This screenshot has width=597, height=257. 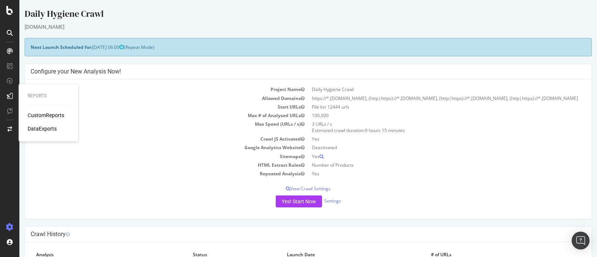 I want to click on td: Start URLs, so click(x=150, y=107).